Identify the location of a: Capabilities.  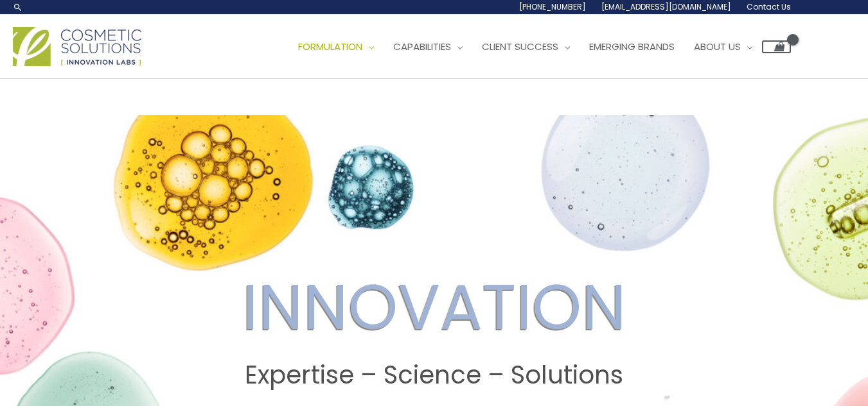
(428, 47).